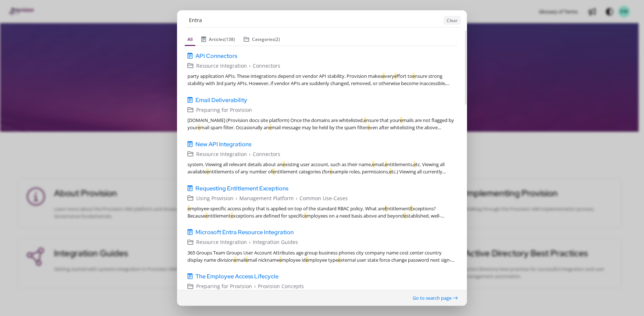  I want to click on span: The Employee Access Lifecycle, so click(236, 277).